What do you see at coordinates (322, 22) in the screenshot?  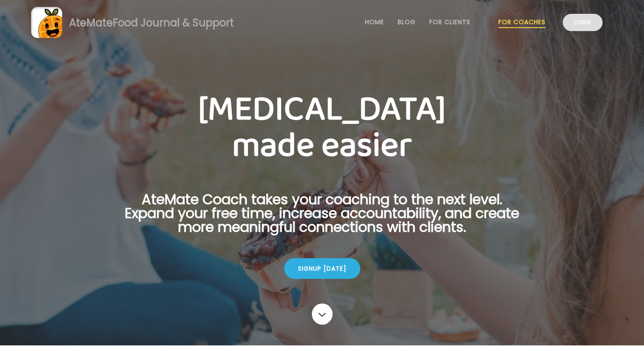 I see `a: AteMateFood Journal & Support` at bounding box center [322, 22].